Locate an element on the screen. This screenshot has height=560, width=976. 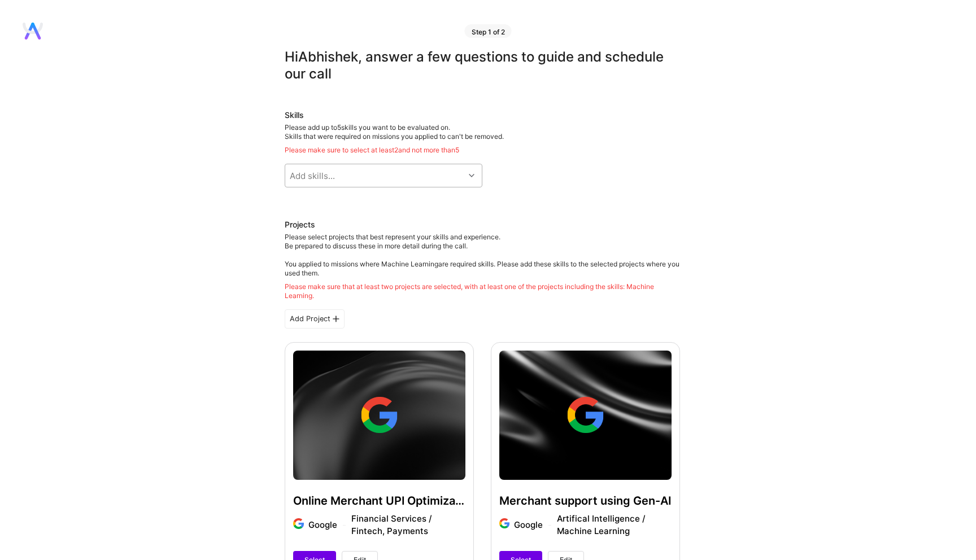
div: Add Project is located at coordinates (315, 319).